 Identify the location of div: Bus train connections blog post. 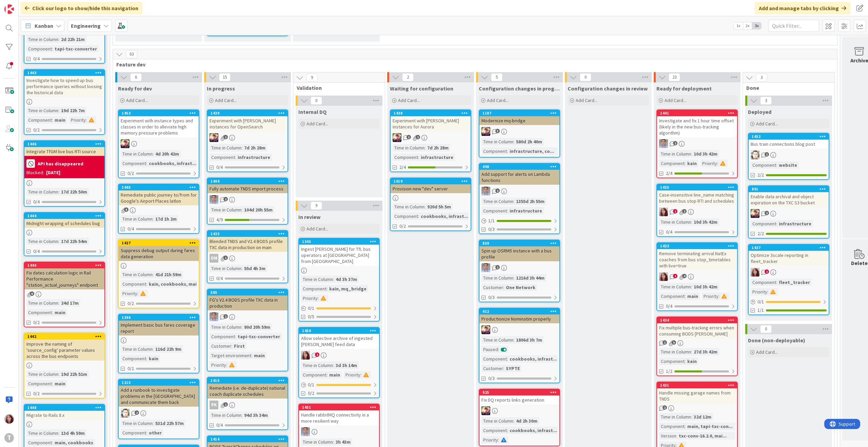
(788, 144).